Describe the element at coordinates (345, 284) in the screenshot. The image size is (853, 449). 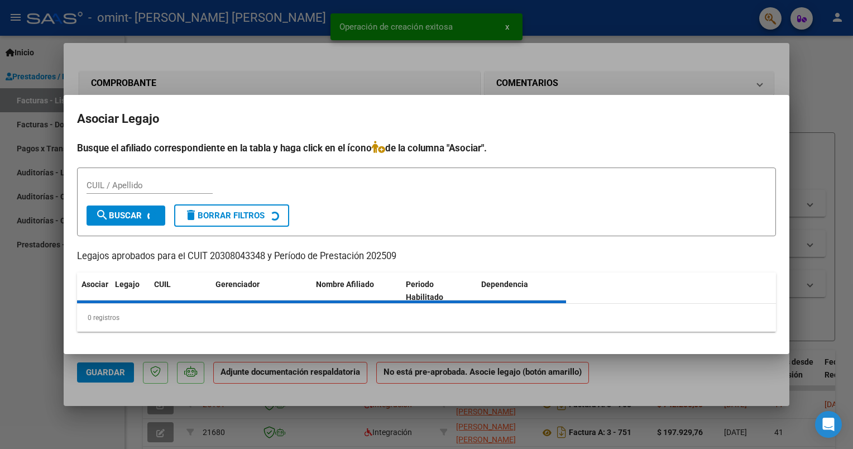
I see `span: Nombre Afiliado` at that location.